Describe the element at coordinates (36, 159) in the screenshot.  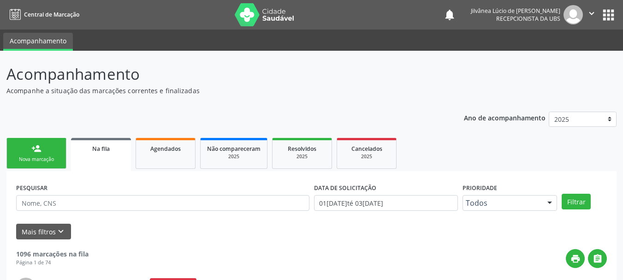
I see `div: Nova marcação` at that location.